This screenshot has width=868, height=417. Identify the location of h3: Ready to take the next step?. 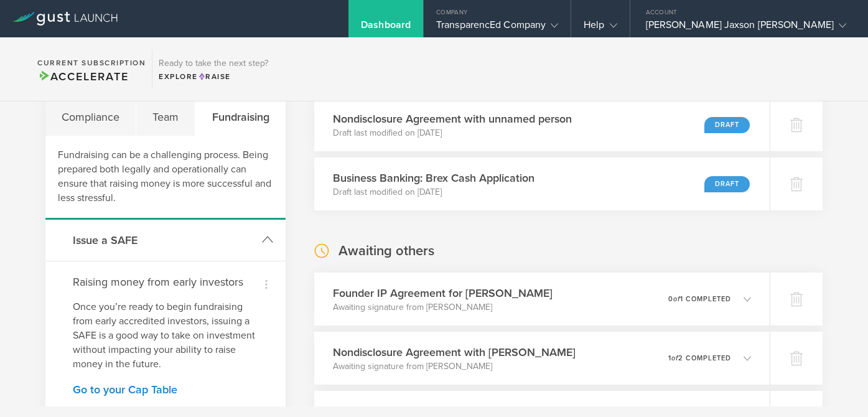
(214, 63).